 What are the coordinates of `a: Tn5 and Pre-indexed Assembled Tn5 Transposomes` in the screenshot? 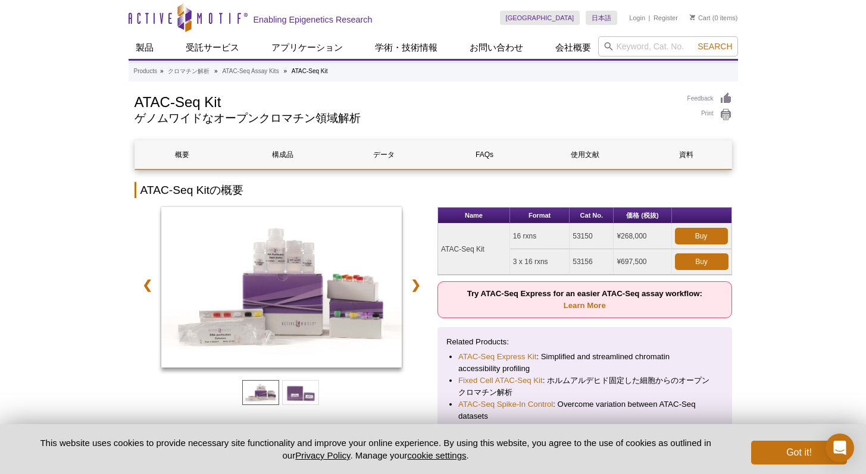 It's located at (550, 428).